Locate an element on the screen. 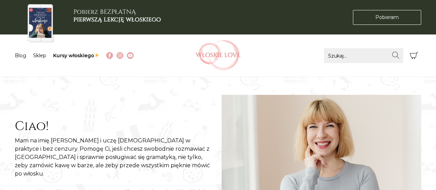 The height and width of the screenshot is (190, 436). input: Szukaj... is located at coordinates (364, 56).